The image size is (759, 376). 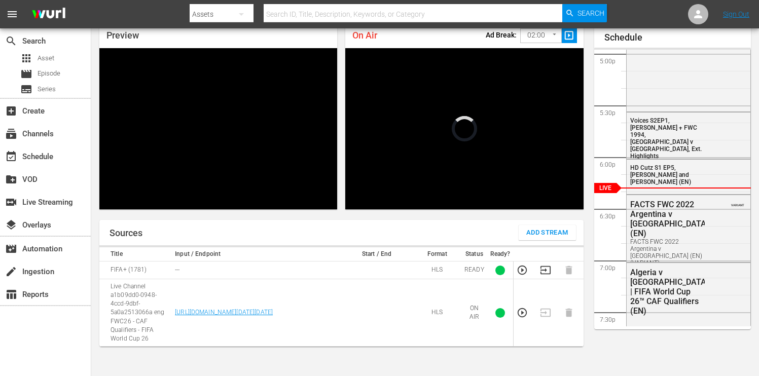 What do you see at coordinates (11, 111) in the screenshot?
I see `span: Create` at bounding box center [11, 111].